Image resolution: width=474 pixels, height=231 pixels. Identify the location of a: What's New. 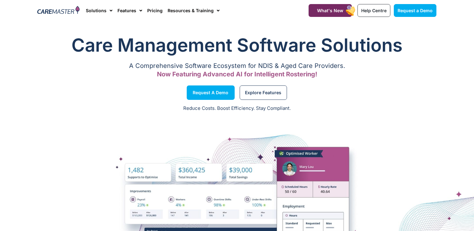
(330, 10).